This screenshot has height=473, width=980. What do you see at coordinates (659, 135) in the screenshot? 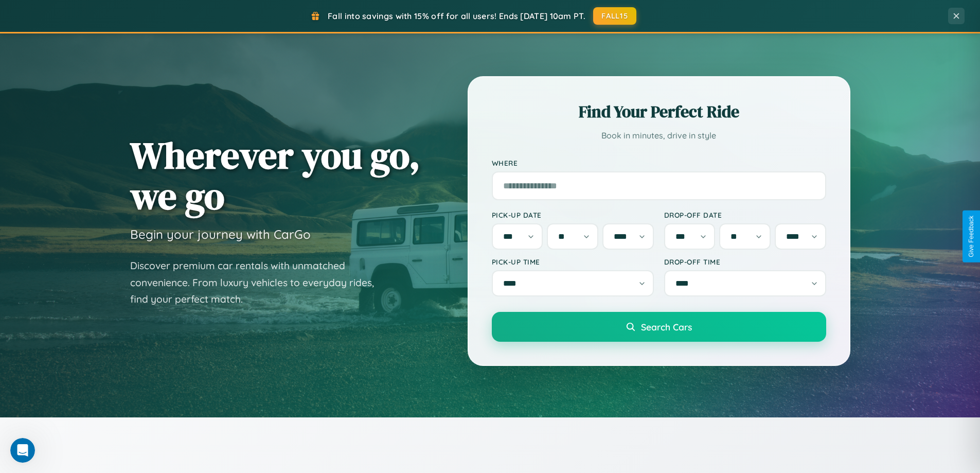
I see `p: Book in minutes, drive in style` at bounding box center [659, 135].